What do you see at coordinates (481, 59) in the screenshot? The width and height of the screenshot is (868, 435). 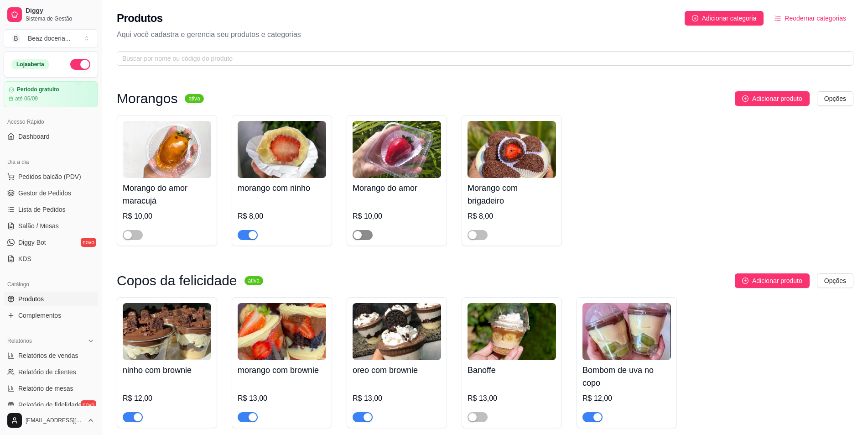 I see `input: Buscar por nome ou código do produto` at bounding box center [481, 59].